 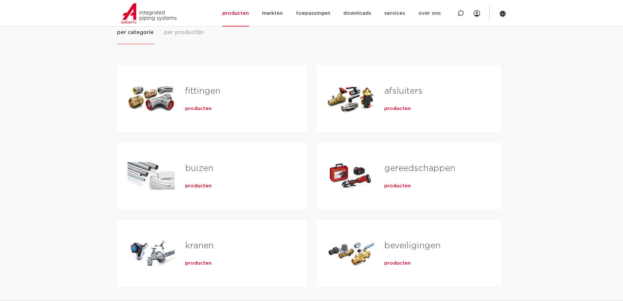 I want to click on span: per categorie, so click(x=135, y=32).